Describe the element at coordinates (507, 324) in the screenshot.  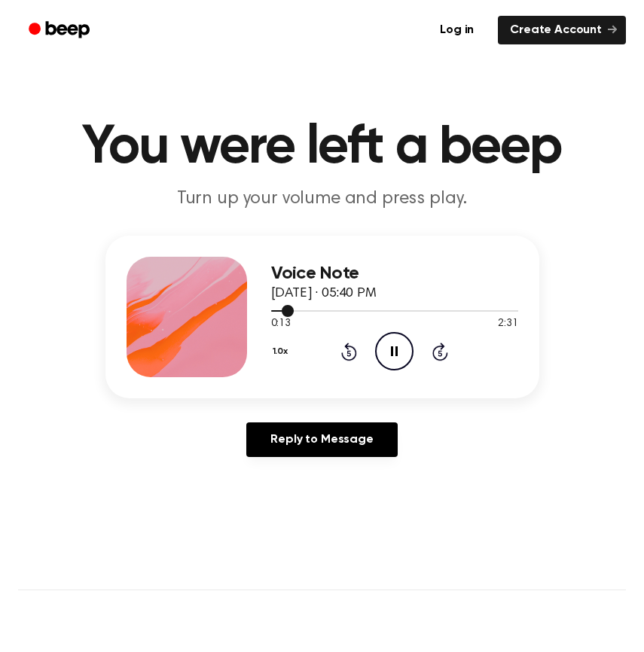
I see `span: 2:31` at that location.